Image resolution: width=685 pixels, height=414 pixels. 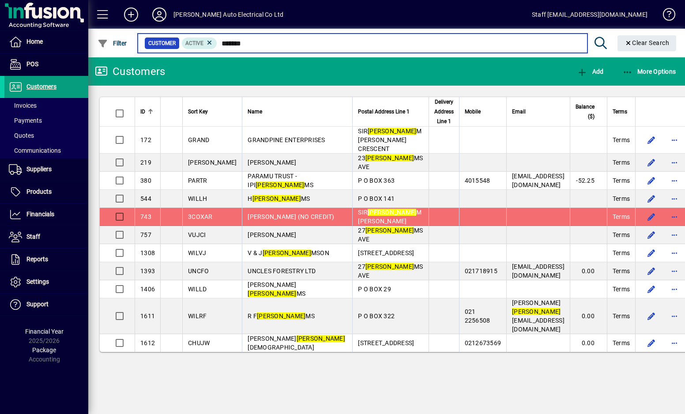 What do you see at coordinates (374, 289) in the screenshot?
I see `span: P O BOX 29` at bounding box center [374, 289].